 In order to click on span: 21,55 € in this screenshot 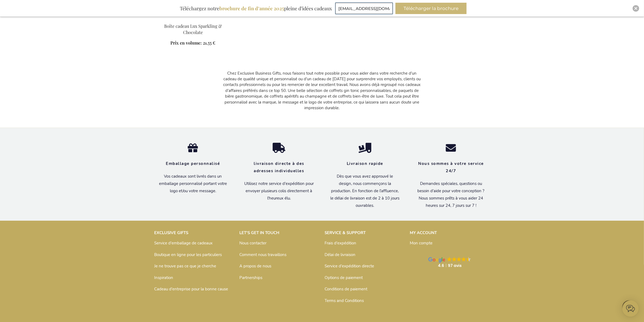, I will do `click(209, 43)`.